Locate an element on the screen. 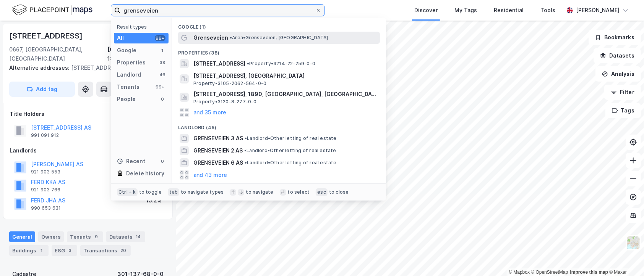 This screenshot has width=644, height=276. div: to toggle is located at coordinates (150, 192).